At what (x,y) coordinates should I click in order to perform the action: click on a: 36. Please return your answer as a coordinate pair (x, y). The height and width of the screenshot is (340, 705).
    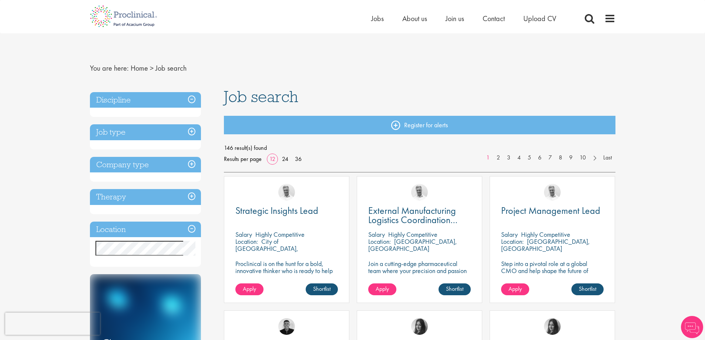
    Looking at the image, I should click on (298, 159).